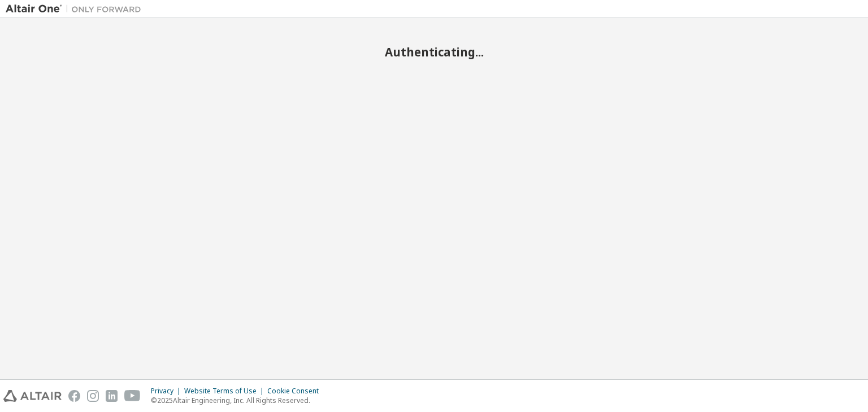  I want to click on div: Website Terms of Use, so click(225, 391).